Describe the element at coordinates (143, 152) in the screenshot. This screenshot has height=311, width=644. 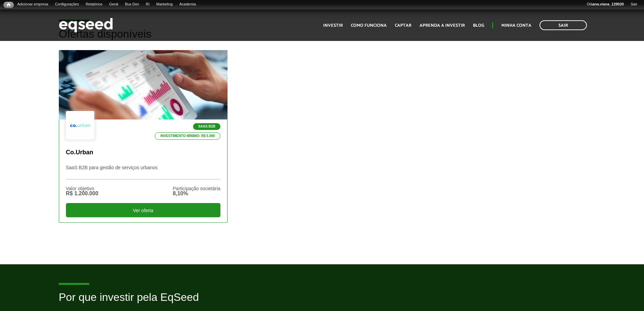
I see `p: Co.Urban` at that location.